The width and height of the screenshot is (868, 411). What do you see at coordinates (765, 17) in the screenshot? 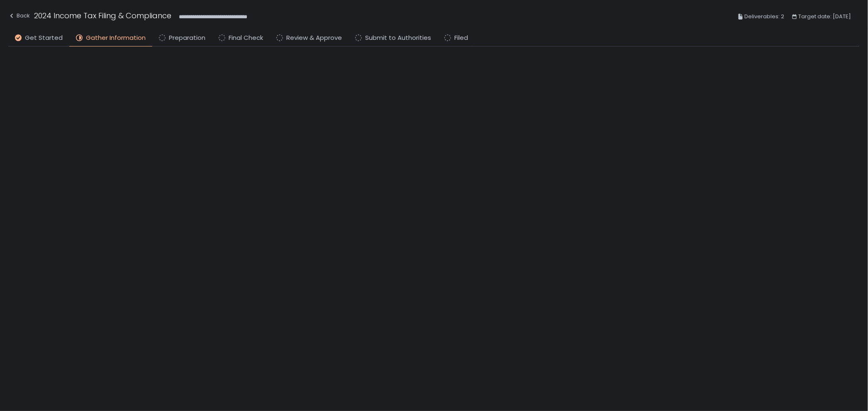
I see `span: Deliverables: 2` at bounding box center [765, 17].